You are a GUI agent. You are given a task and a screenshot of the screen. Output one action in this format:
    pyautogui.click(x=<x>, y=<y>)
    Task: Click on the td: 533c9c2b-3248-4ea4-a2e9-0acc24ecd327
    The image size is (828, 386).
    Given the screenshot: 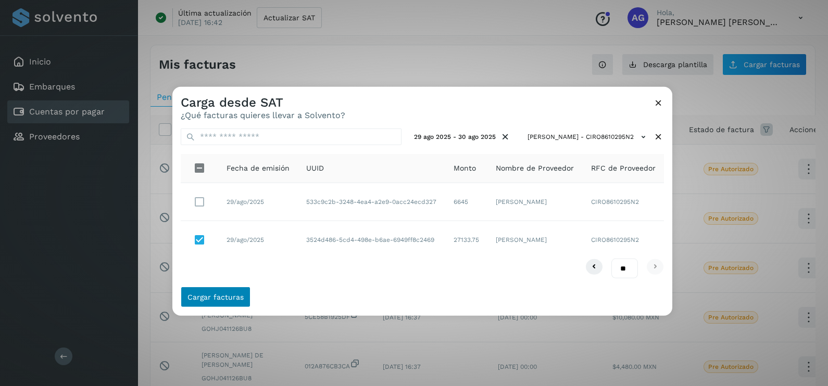 What is the action you would take?
    pyautogui.click(x=371, y=202)
    